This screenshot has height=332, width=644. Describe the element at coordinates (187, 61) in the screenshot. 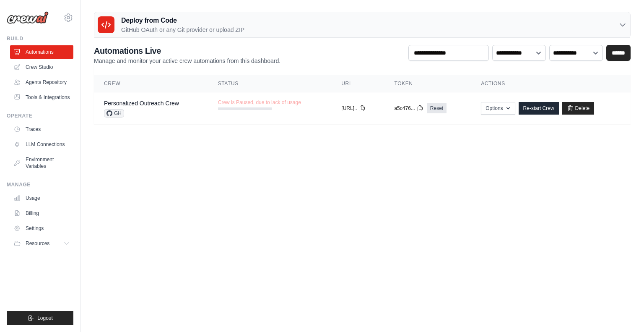

I see `p: Manage and monitor your active crew automations from this dashboard.` at that location.